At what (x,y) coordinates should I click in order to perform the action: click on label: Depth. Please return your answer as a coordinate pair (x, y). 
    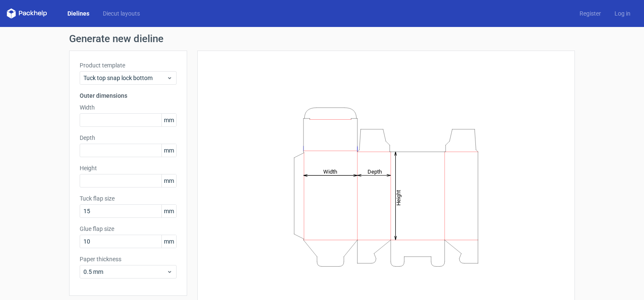
    Looking at the image, I should click on (128, 138).